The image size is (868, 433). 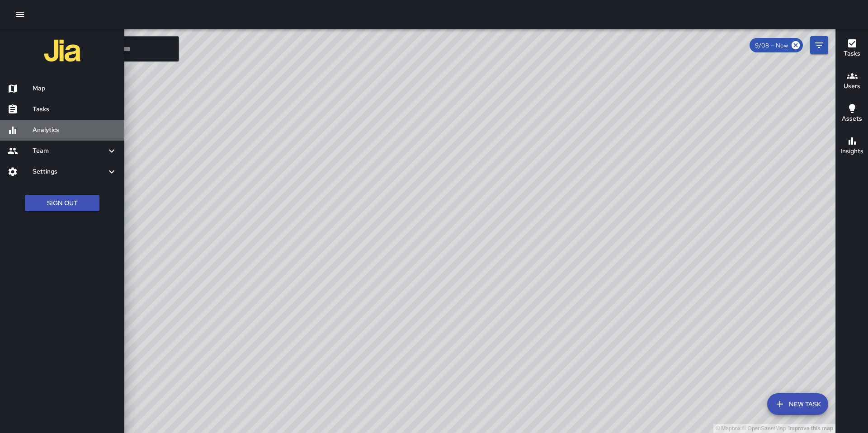 I want to click on button: Sign Out, so click(x=62, y=203).